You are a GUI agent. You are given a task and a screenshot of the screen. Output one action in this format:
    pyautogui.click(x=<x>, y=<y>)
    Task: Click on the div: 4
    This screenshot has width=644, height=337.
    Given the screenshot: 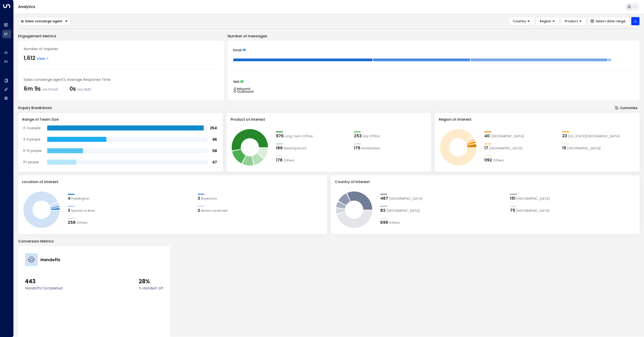 What is the action you would take?
    pyautogui.click(x=69, y=198)
    